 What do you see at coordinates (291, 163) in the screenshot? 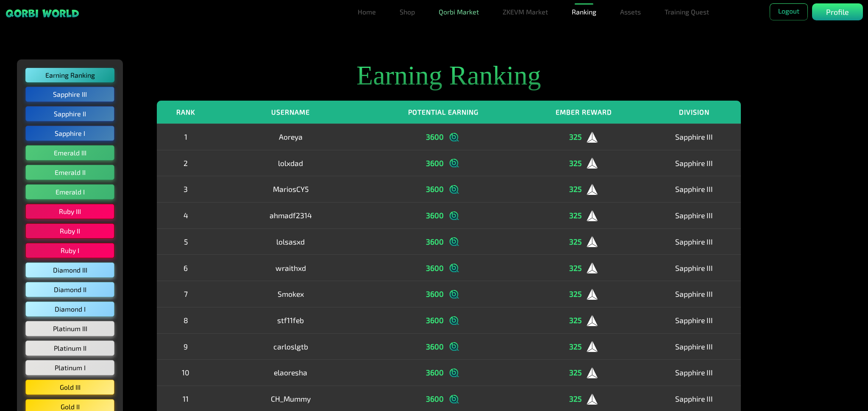
I see `td: lolxdad` at bounding box center [291, 163].